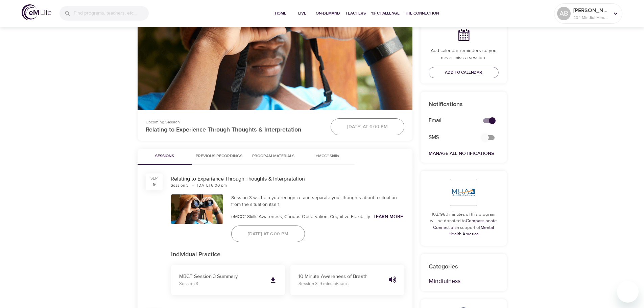  I want to click on p: Mindfulness, so click(463, 281).